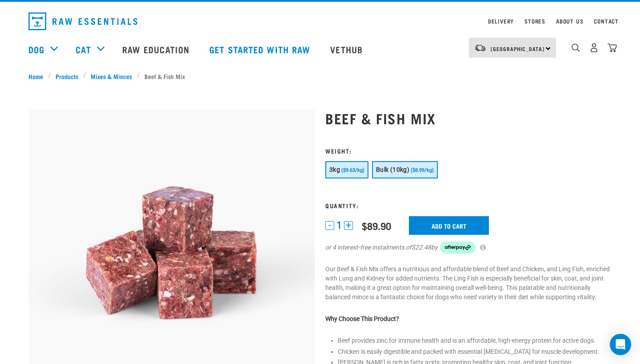  Describe the element at coordinates (535, 21) in the screenshot. I see `a: Stores` at that location.